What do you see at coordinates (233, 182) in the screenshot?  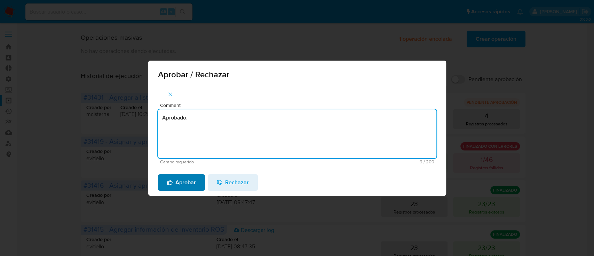 I see `button: Rechazar` at bounding box center [233, 182].